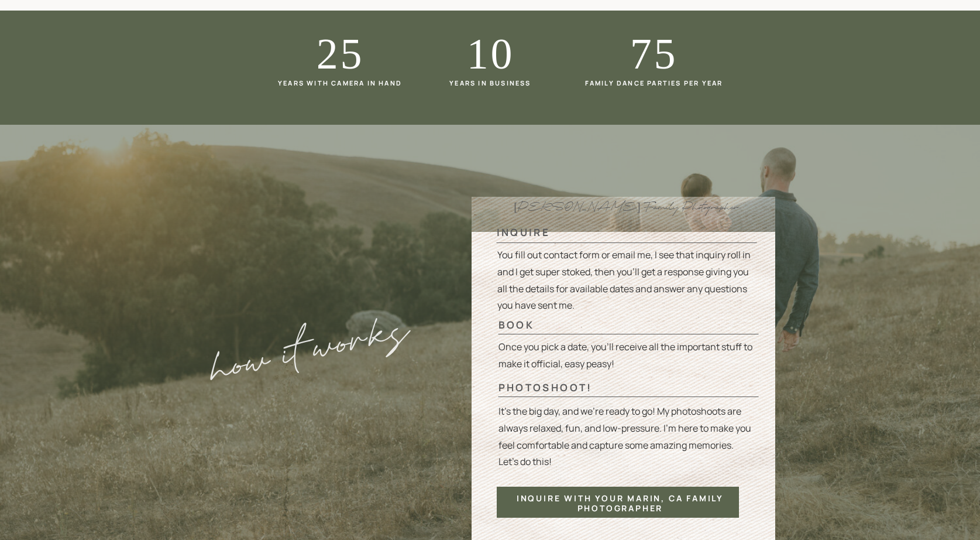 This screenshot has width=980, height=540. I want to click on a: book, so click(558, 323).